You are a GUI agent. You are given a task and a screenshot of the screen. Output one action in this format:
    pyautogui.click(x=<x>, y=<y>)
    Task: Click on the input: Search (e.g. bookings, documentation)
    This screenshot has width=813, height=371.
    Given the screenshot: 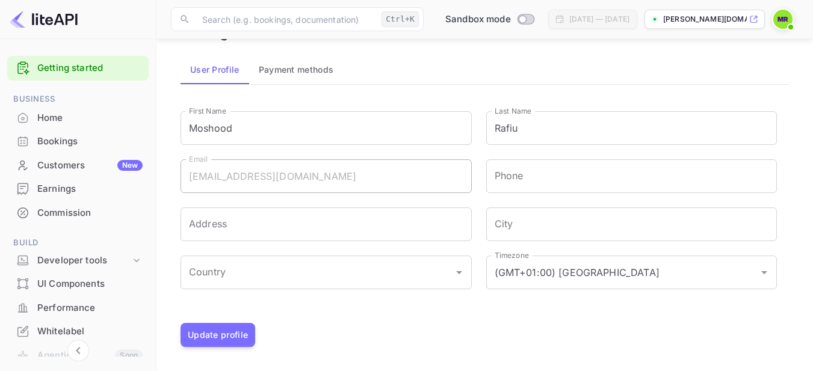 What is the action you would take?
    pyautogui.click(x=286, y=19)
    